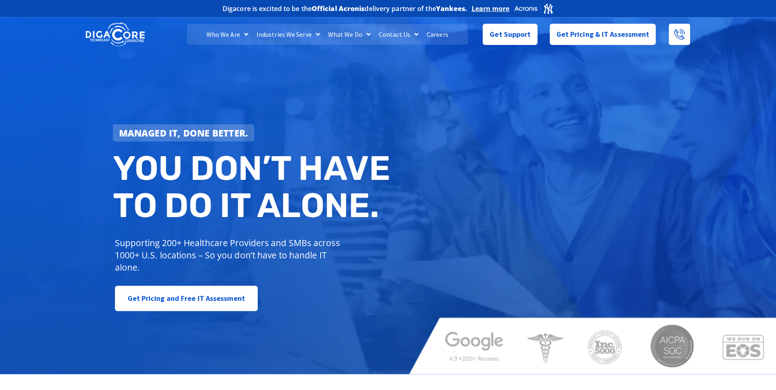 Image resolution: width=776 pixels, height=390 pixels. I want to click on a: Contact Us, so click(398, 34).